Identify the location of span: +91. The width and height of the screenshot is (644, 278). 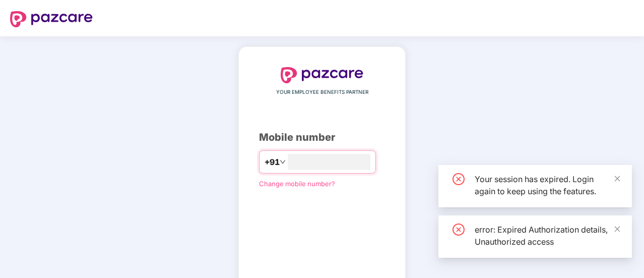
(272, 162).